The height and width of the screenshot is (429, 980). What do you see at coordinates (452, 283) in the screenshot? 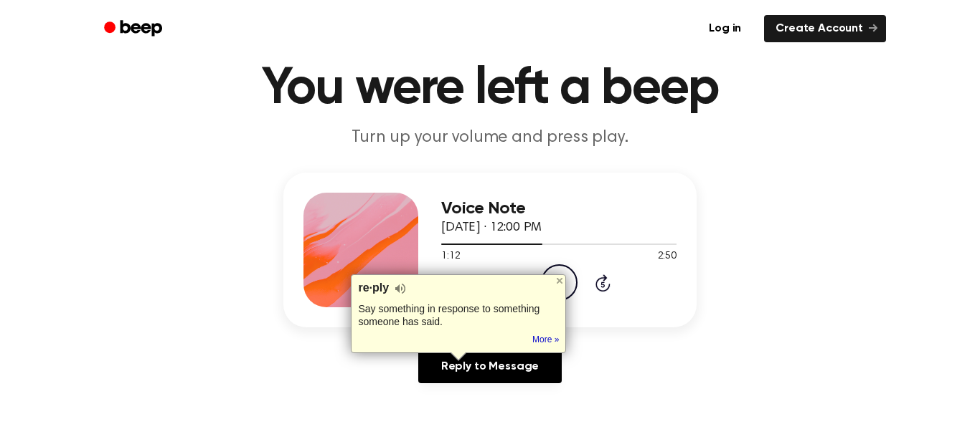
I see `button: 1.0x` at bounding box center [452, 283].